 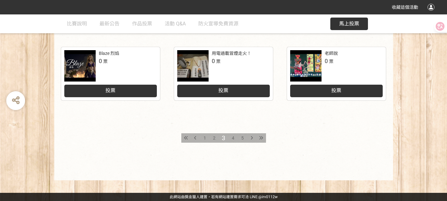 I want to click on span: 比賽說明, so click(x=77, y=24).